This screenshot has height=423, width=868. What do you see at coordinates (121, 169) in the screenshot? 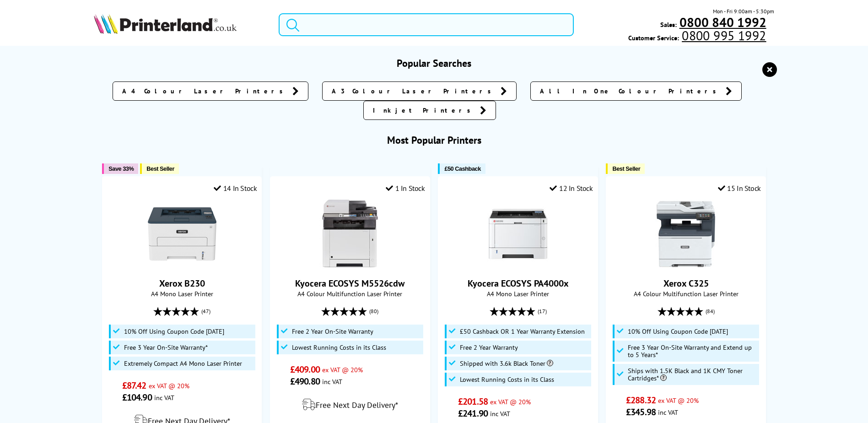
I see `span: Save 33%` at bounding box center [121, 169].